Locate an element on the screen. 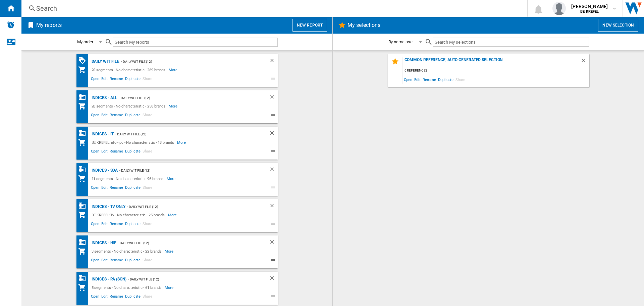 The height and width of the screenshot is (306, 644). div: Indices - IT is located at coordinates (102, 134).